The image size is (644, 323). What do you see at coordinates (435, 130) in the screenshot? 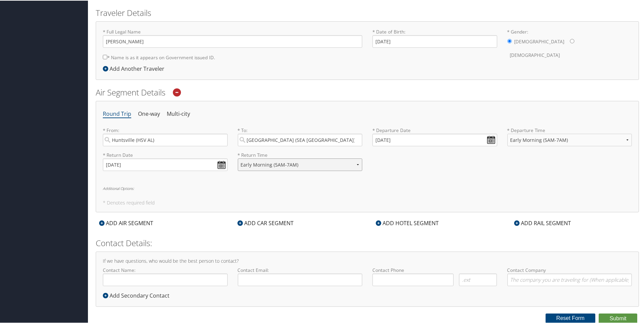
I see `label: * Departure Date` at bounding box center [435, 130].